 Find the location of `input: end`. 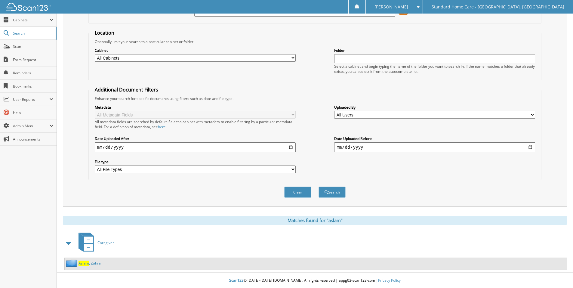

input: end is located at coordinates (435, 147).